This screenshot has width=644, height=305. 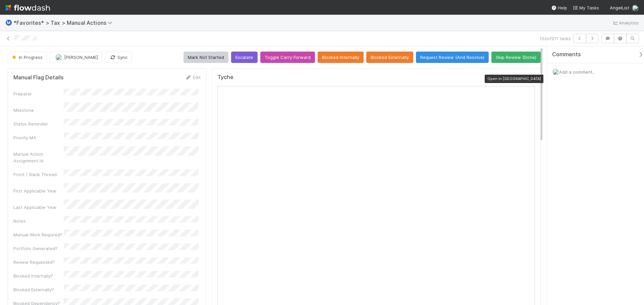 What do you see at coordinates (8, 23) in the screenshot?
I see `span: Ⓜ️` at bounding box center [8, 23].